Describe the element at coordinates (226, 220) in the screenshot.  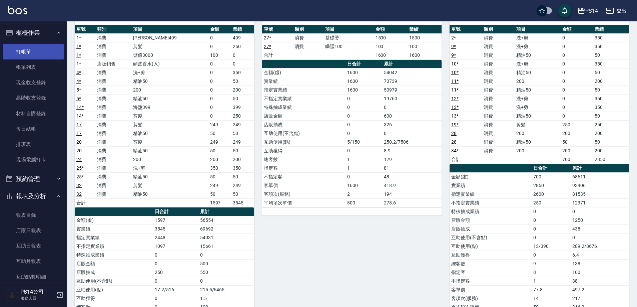
I see `td: 56554` at that location.